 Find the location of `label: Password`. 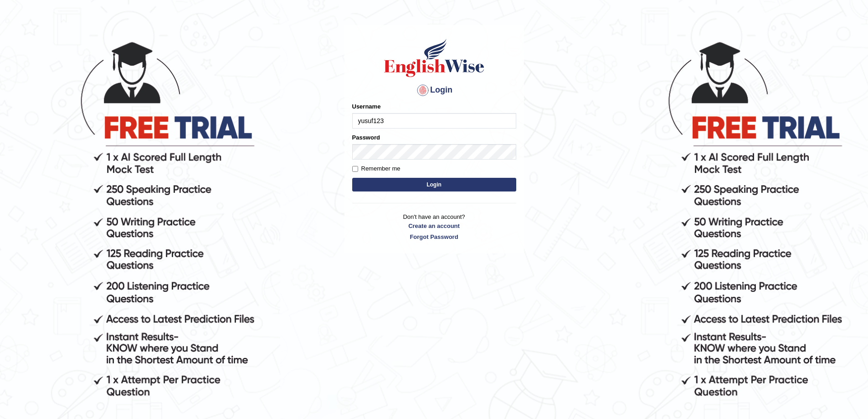

label: Password is located at coordinates (366, 138).